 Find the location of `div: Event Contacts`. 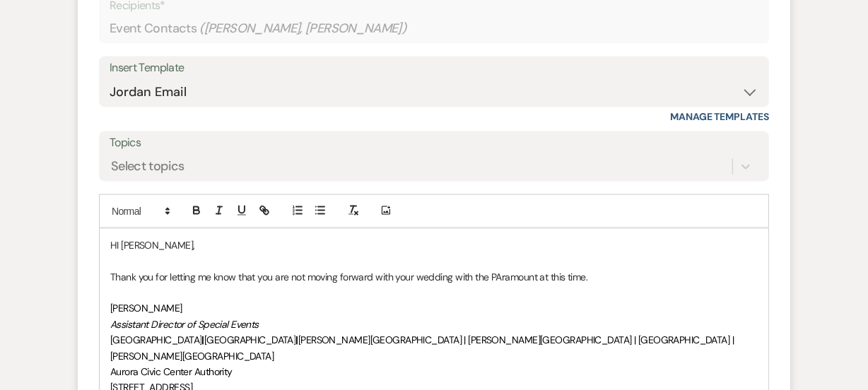

div: Event Contacts is located at coordinates (434, 28).